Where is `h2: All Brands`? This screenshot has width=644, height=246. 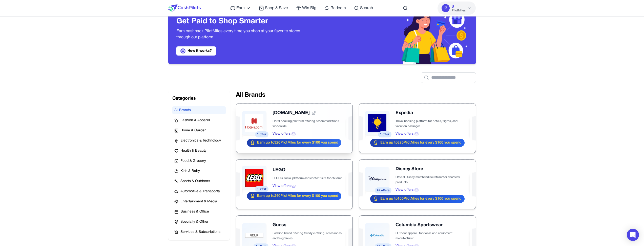
h2: All Brands is located at coordinates (356, 95).